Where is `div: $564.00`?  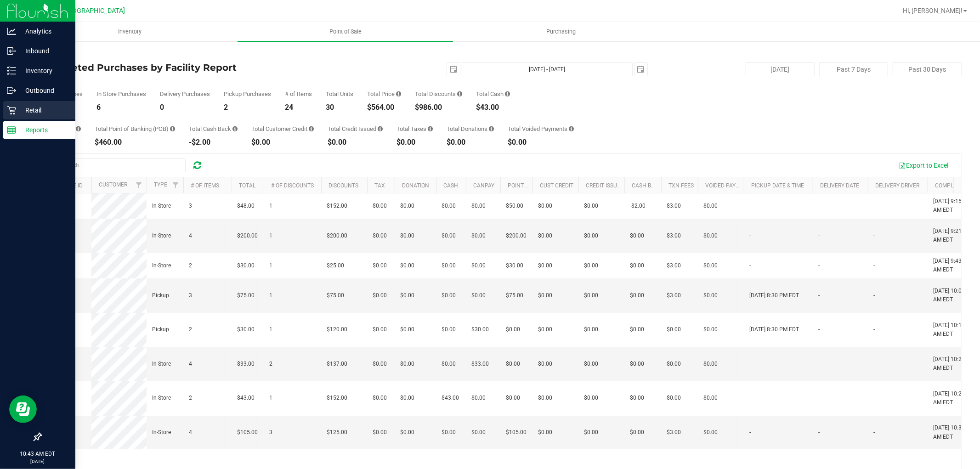 div: $564.00 is located at coordinates (384, 107).